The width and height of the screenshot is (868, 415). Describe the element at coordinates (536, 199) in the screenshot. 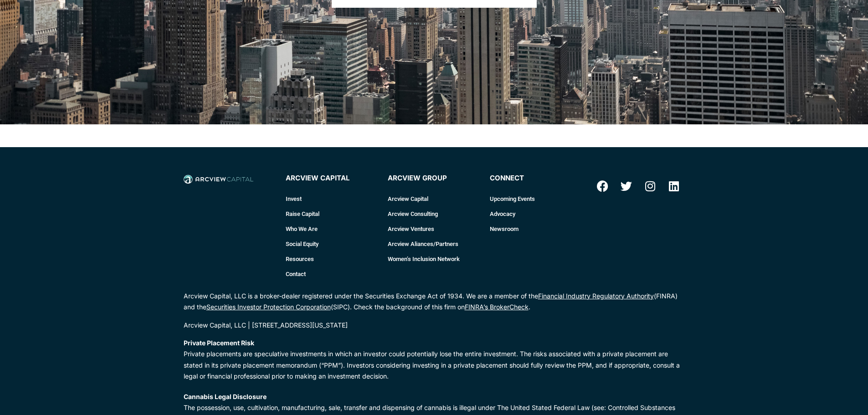

I see `a: Upcoming Events` at that location.